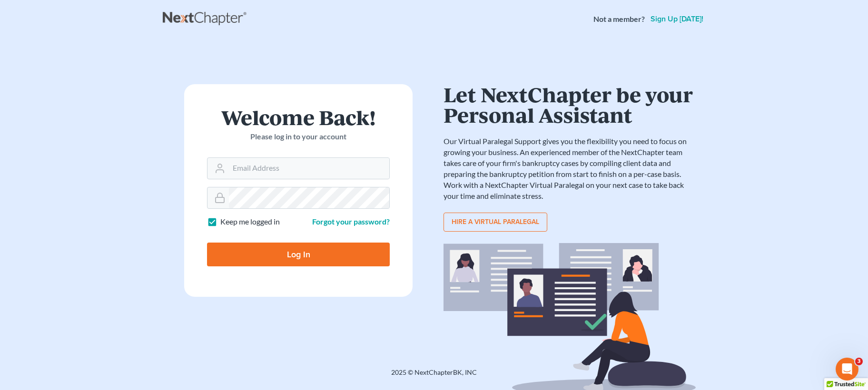 This screenshot has height=390, width=868. What do you see at coordinates (570, 168) in the screenshot?
I see `p: Our Virtual Paralegal Support gives you the flexibility you need to focus on growing your busines...` at bounding box center [570, 168].